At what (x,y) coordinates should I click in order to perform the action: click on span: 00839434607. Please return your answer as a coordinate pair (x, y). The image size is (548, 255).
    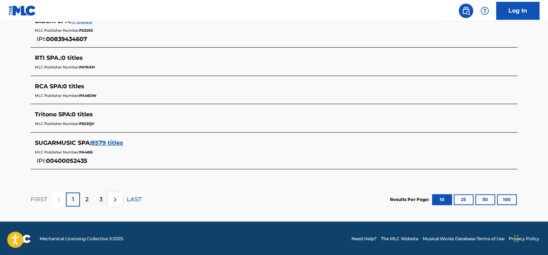
    Looking at the image, I should click on (67, 39).